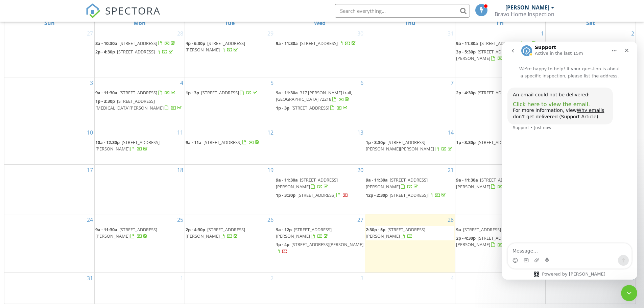 This screenshot has height=308, width=644. I want to click on button: Emoji picker, so click(13, 219).